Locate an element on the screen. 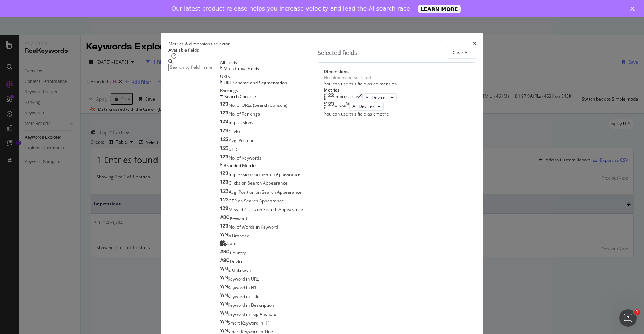 The image size is (644, 334). span: Clicks on Search Appearance is located at coordinates (258, 183).